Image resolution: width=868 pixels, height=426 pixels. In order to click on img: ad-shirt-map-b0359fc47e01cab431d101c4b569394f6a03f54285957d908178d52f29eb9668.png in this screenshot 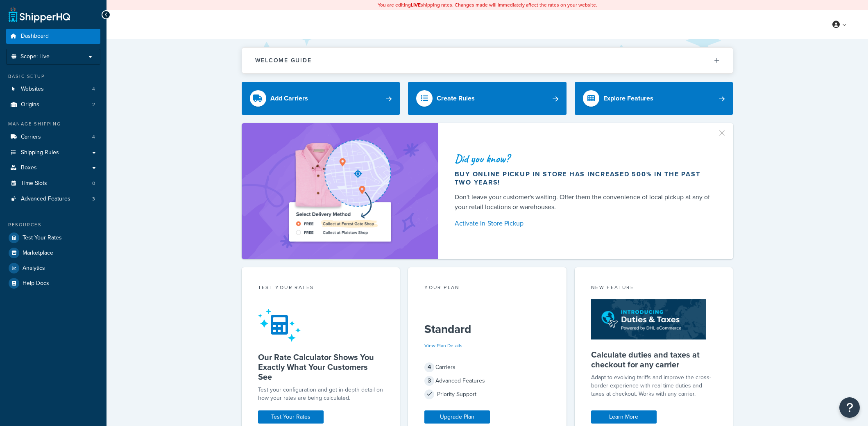, I will do `click(340, 191)`.